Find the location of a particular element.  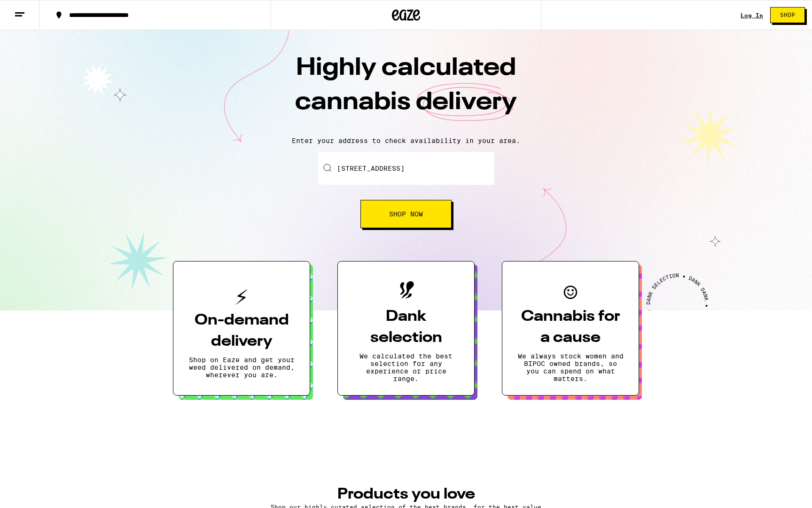

h3: Cannabis for a cause is located at coordinates (571, 327).